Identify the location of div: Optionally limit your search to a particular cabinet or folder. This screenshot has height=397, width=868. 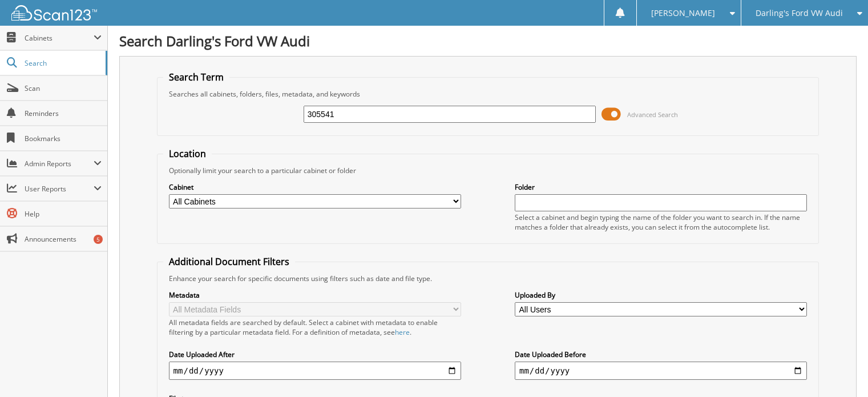
(488, 170).